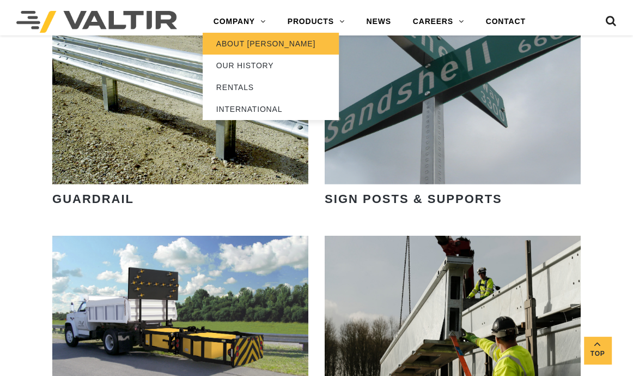 Image resolution: width=633 pixels, height=376 pixels. Describe the element at coordinates (271, 87) in the screenshot. I see `a: RENTALS` at that location.